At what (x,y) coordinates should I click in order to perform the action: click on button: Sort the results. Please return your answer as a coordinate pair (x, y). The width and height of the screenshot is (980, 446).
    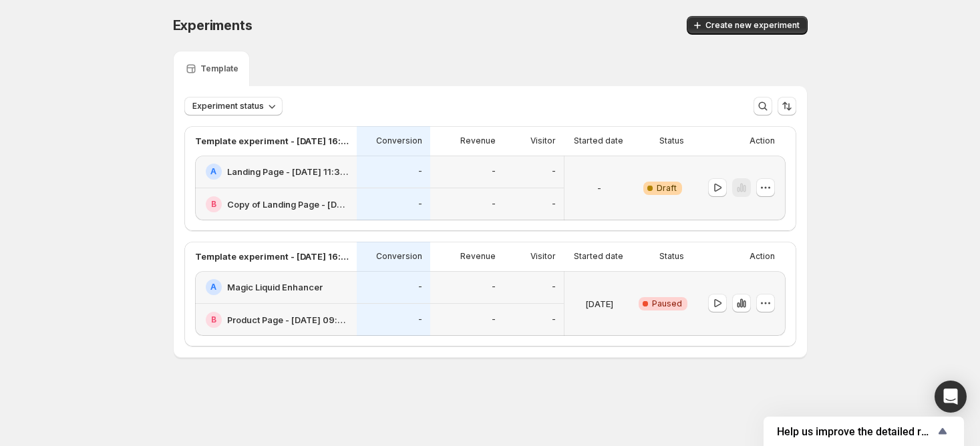
    Looking at the image, I should click on (787, 107).